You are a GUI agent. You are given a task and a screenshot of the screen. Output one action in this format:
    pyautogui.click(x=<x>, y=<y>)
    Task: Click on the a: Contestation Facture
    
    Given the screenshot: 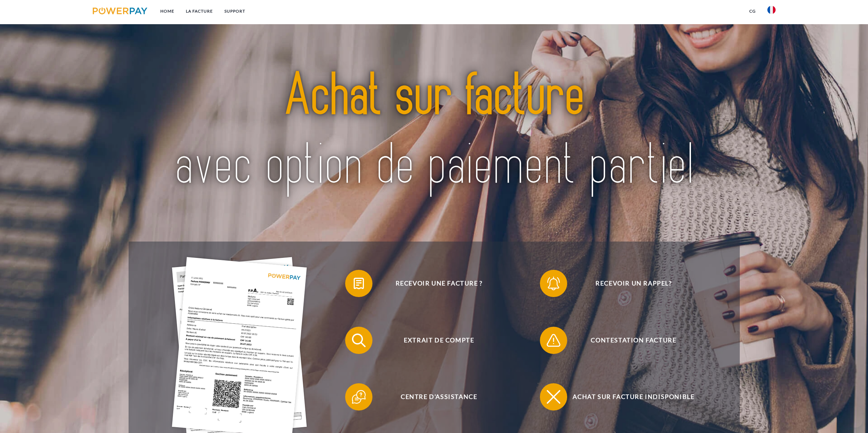 What is the action you would take?
    pyautogui.click(x=629, y=340)
    